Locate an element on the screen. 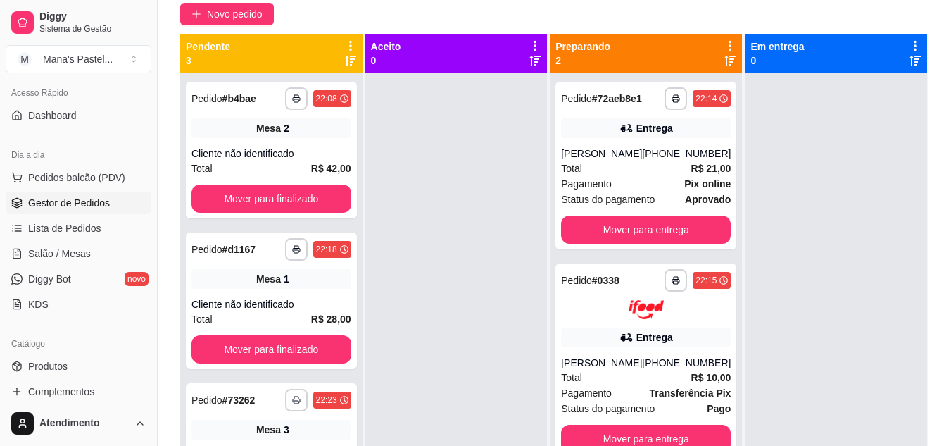  span: Atendimento is located at coordinates (84, 423).